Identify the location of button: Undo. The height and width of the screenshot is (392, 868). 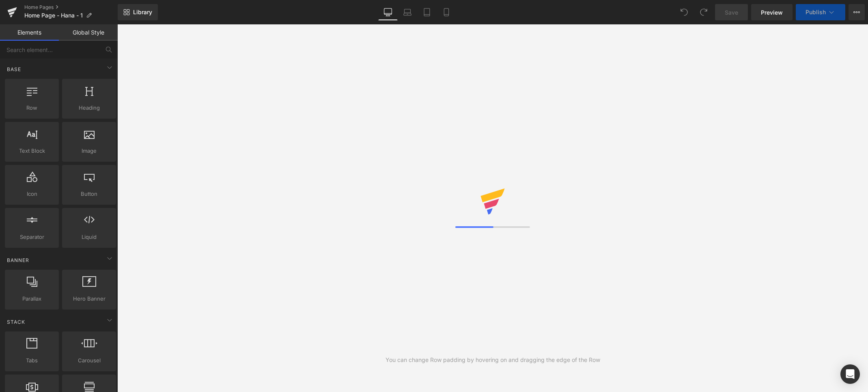
(684, 12).